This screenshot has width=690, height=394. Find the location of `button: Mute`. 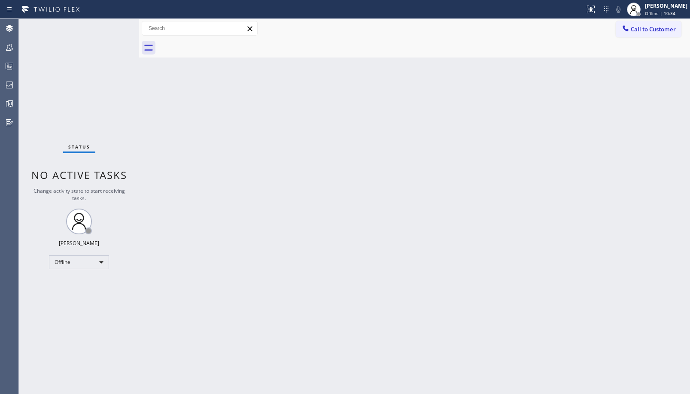

button: Mute is located at coordinates (618, 9).